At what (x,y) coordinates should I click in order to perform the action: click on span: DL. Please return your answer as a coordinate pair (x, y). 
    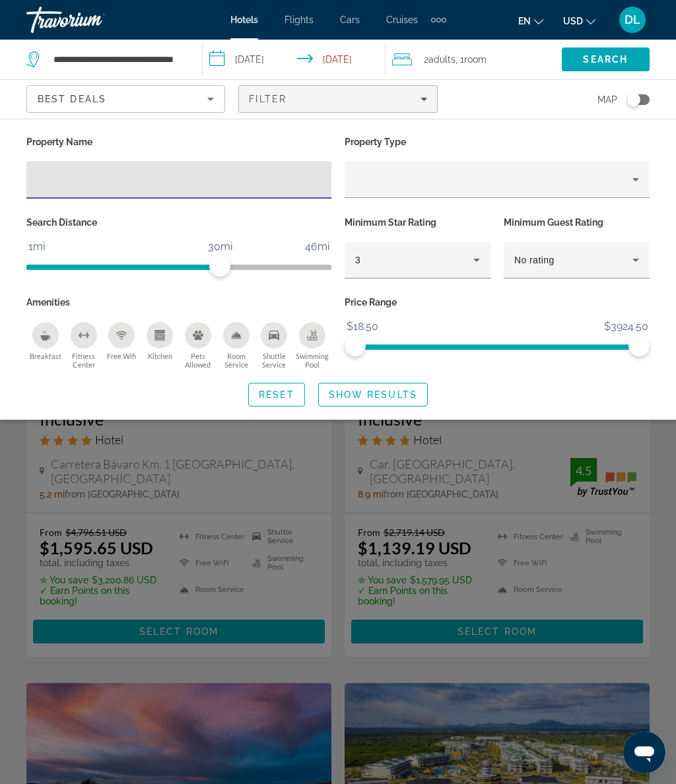
    Looking at the image, I should click on (633, 20).